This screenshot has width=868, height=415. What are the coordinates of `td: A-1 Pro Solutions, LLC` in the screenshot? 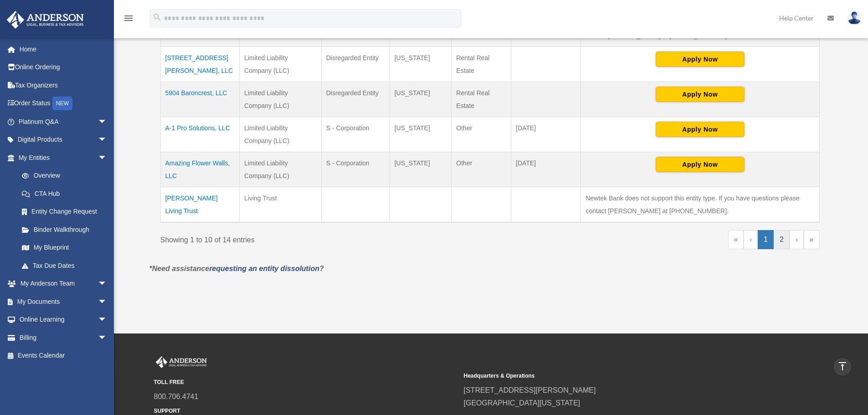 It's located at (200, 134).